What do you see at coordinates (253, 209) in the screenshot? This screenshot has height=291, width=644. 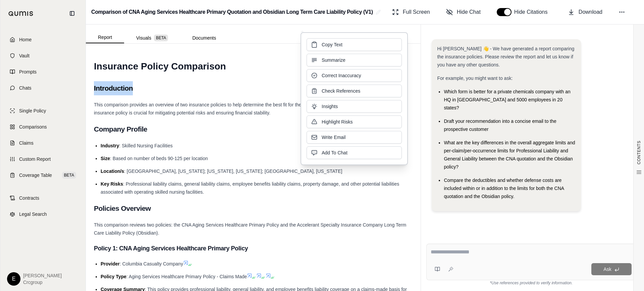 I see `h2: Policies Overview` at bounding box center [253, 209].